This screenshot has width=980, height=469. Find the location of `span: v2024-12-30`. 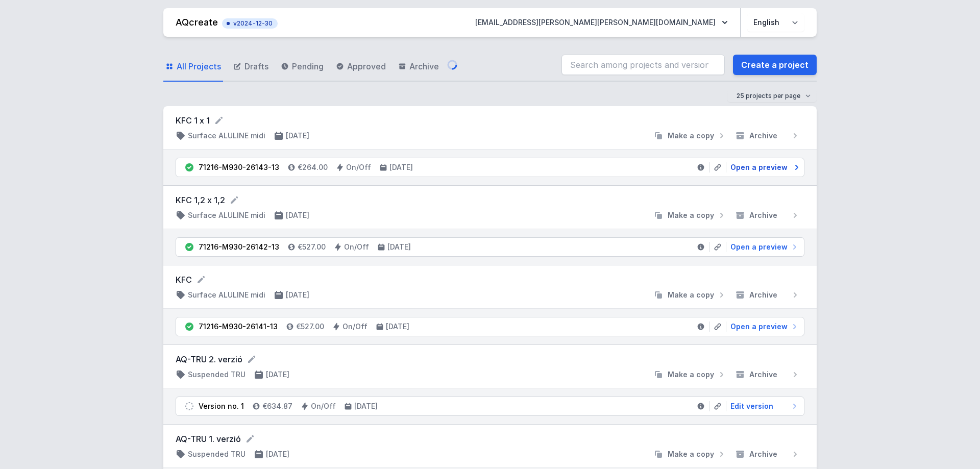

span: v2024-12-30 is located at coordinates (250, 24).